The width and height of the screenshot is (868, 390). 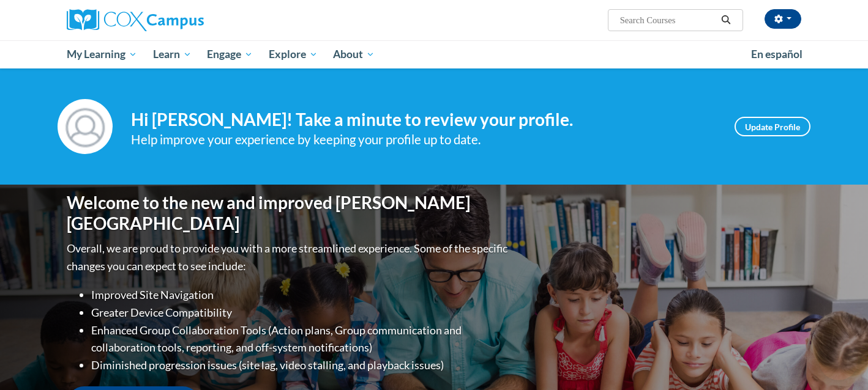 What do you see at coordinates (300, 339) in the screenshot?
I see `li: Enhanced Group Collaboration Tools (Action plans, Group communication and collaboration tools, re...` at bounding box center [300, 339].